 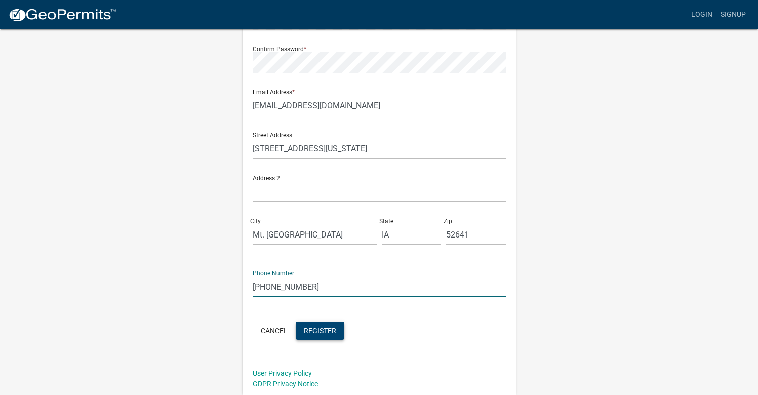 I want to click on span: Register, so click(x=320, y=330).